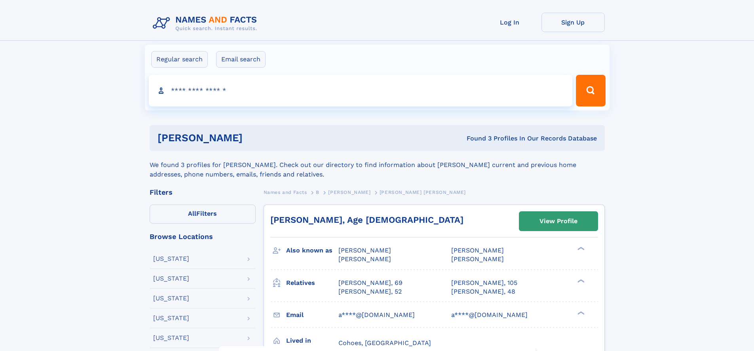  What do you see at coordinates (317, 192) in the screenshot?
I see `span: B` at bounding box center [317, 192].